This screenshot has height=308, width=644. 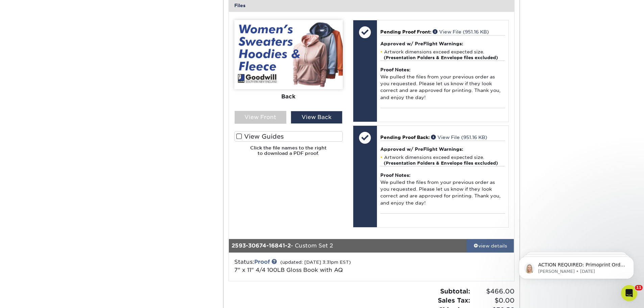 I want to click on span: $0.00, so click(x=493, y=301).